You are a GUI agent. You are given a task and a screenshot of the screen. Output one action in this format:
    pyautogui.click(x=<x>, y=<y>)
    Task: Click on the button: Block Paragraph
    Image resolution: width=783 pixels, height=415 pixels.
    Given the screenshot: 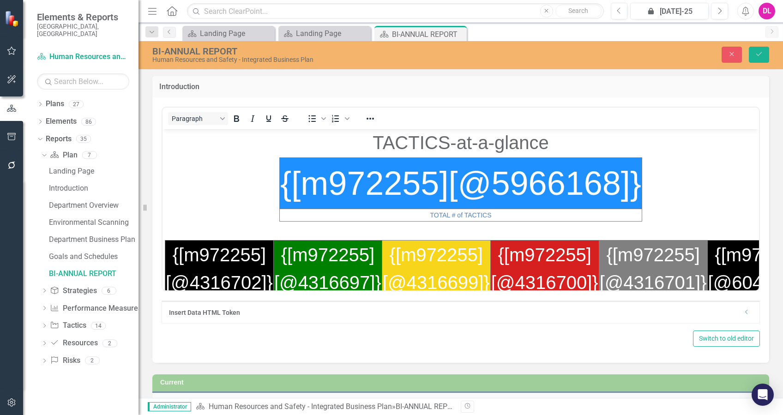 What is the action you would take?
    pyautogui.click(x=198, y=119)
    